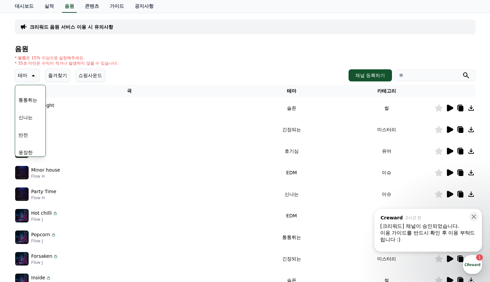  I want to click on p: Sad Night, so click(43, 105).